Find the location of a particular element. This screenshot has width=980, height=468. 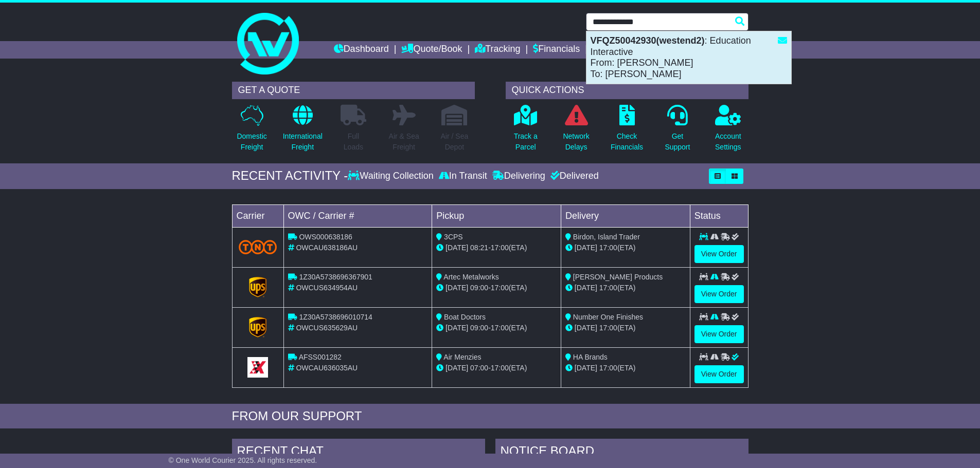

span: HA Brands is located at coordinates (590, 357).